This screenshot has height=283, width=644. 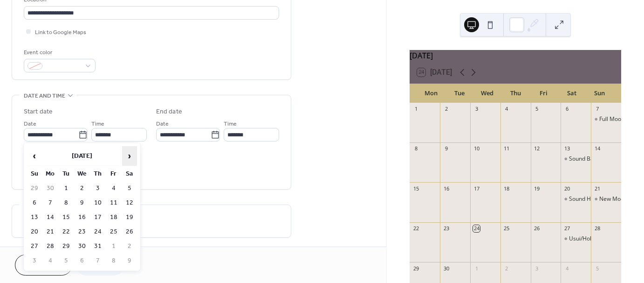 I want to click on div: Usui/Holy Fire III - Reiki Level 2 Certification, so click(x=576, y=238).